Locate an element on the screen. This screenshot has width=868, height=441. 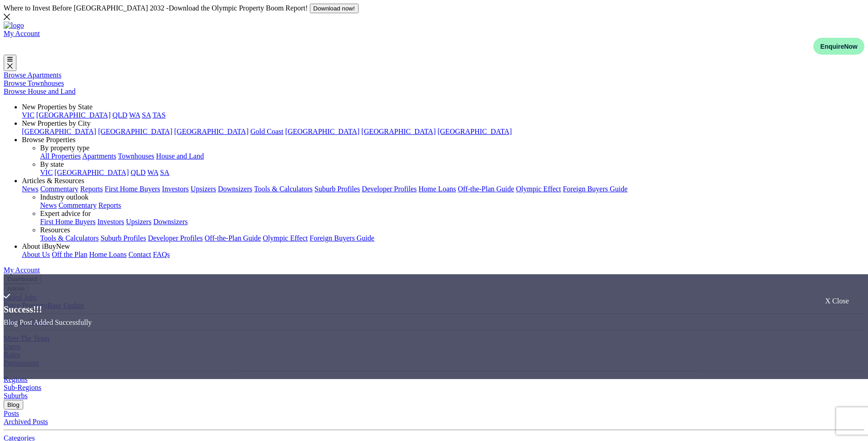
a: New Properties by City is located at coordinates (56, 123).